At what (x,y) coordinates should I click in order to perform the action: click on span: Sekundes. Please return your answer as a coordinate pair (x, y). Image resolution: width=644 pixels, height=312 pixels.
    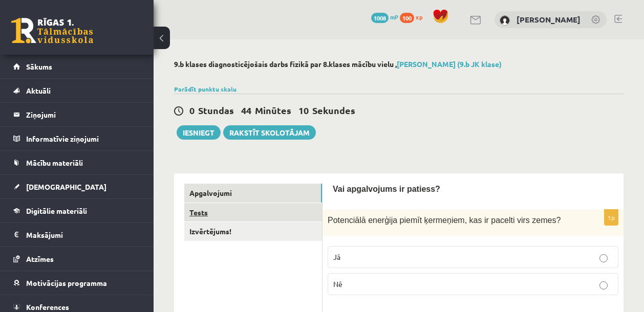
    Looking at the image, I should click on (333, 110).